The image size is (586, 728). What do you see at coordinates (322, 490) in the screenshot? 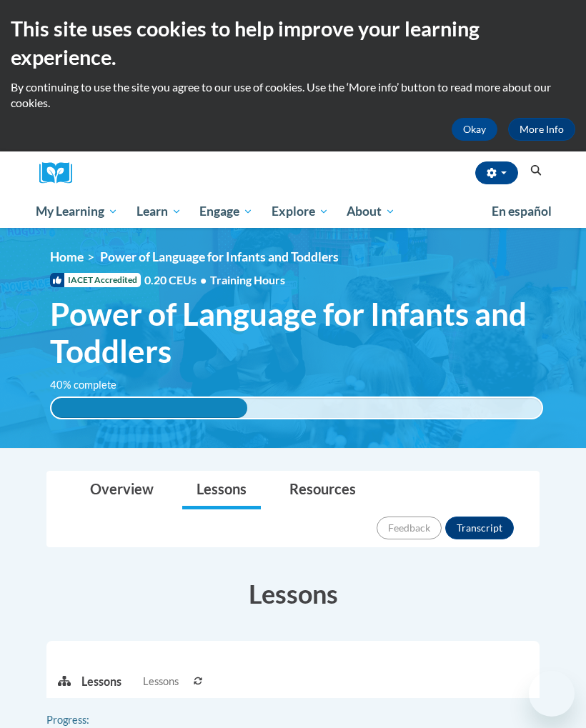
I see `a: Resources` at bounding box center [322, 490].